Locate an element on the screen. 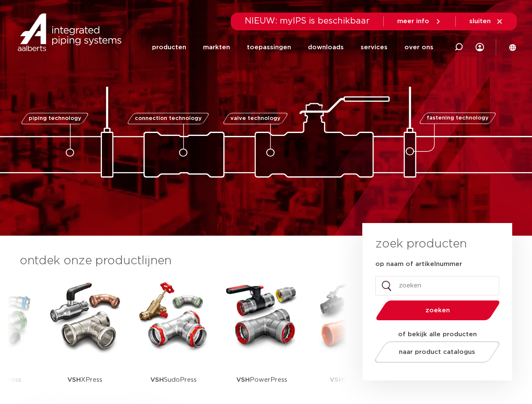 The image size is (532, 404). a: naar product catalogus is located at coordinates (437, 352).